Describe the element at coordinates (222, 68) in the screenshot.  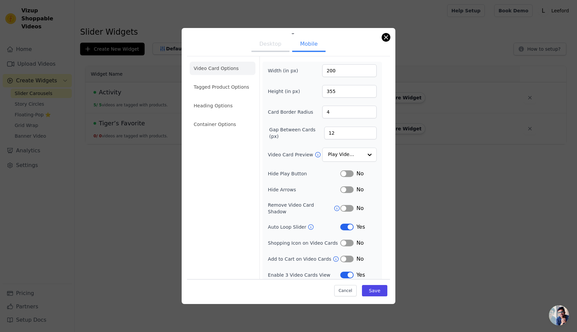
I see `li: Video Card Options` at that location.